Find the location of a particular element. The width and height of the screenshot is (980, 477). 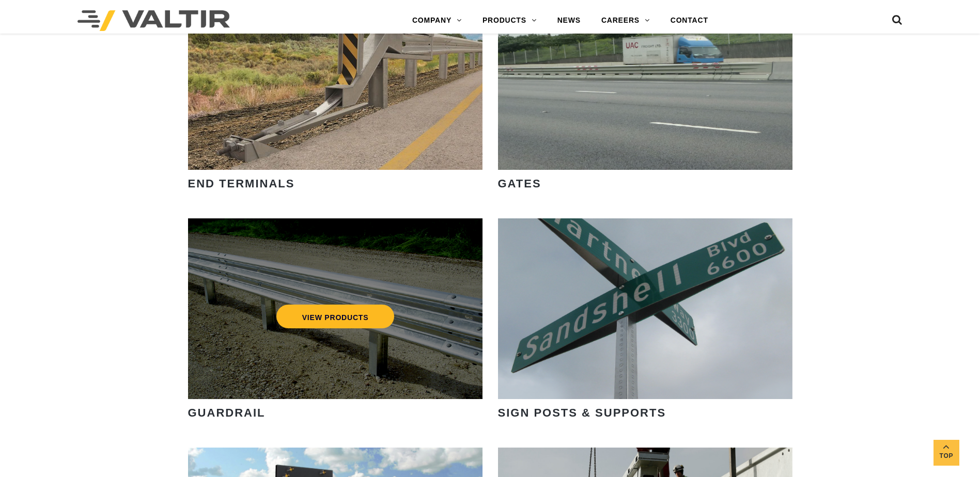

a: VIEW PRODUCTS is located at coordinates (335, 316).